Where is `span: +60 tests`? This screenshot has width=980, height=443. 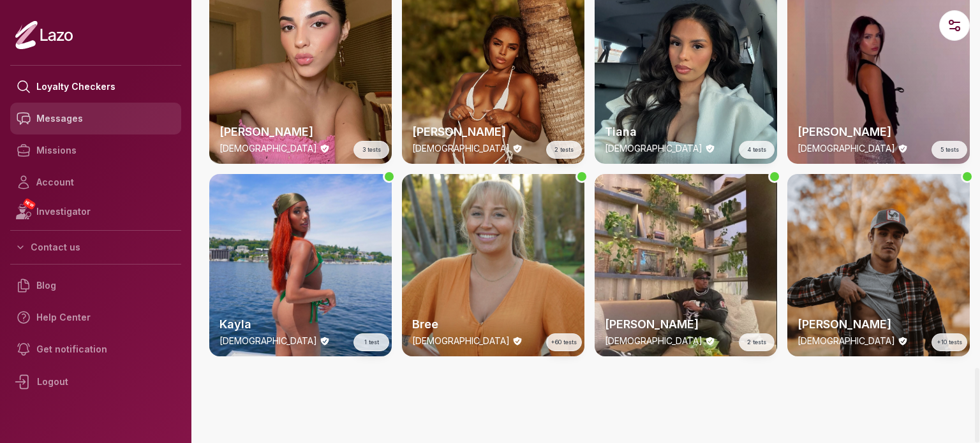
span: +60 tests is located at coordinates (564, 342).